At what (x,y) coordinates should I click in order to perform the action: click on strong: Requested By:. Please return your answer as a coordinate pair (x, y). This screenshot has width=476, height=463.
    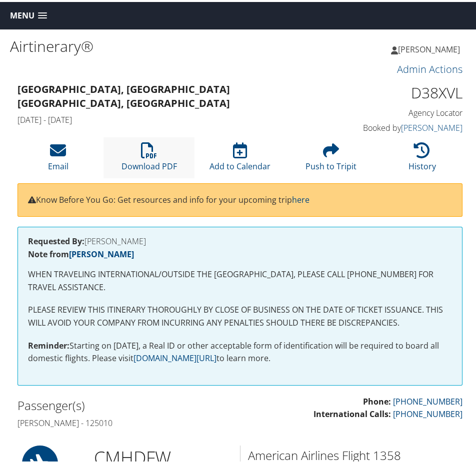
    Looking at the image, I should click on (56, 239).